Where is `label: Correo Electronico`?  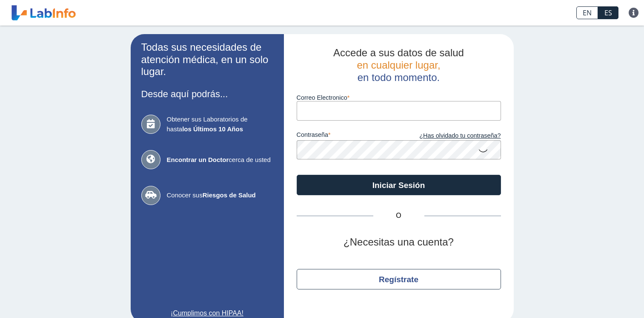 label: Correo Electronico is located at coordinates (399, 98).